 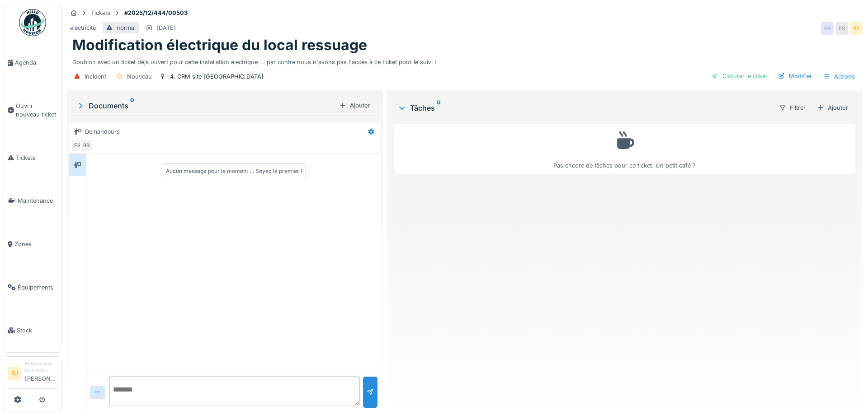 What do you see at coordinates (126, 27) in the screenshot?
I see `div: normal` at bounding box center [126, 27].